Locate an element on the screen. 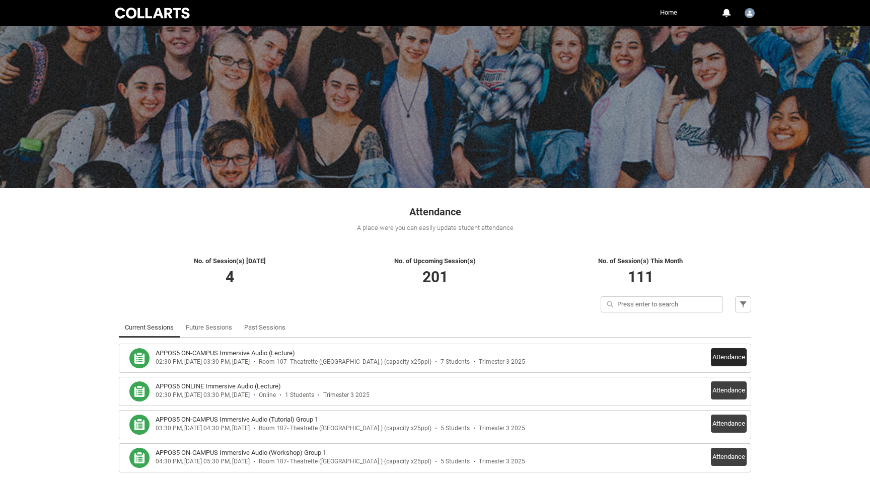 This screenshot has width=870, height=482. div: Online is located at coordinates (267, 395).